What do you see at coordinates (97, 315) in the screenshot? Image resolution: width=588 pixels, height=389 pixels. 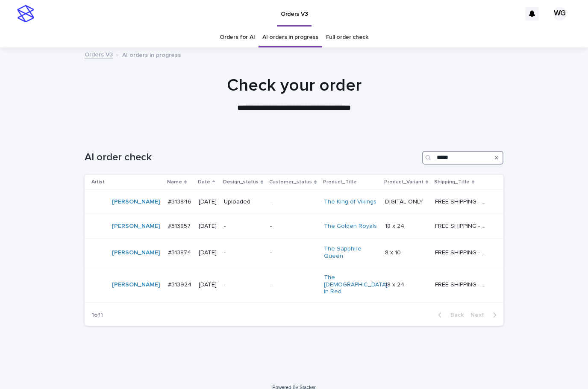 I see `p: 1 of 1` at bounding box center [97, 315].